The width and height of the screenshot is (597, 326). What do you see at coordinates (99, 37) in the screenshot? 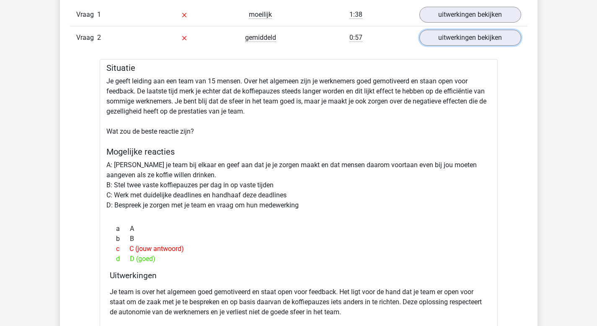
I see `span: 2` at bounding box center [99, 37].